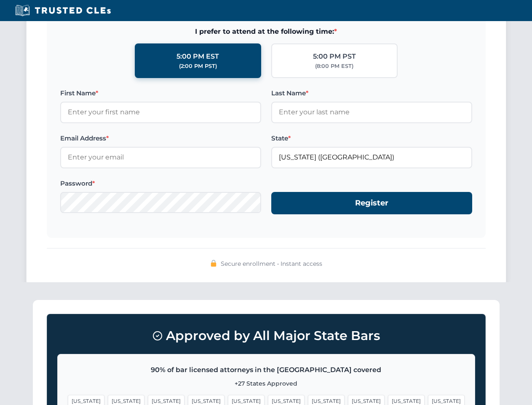 The width and height of the screenshot is (532, 405). What do you see at coordinates (372, 93) in the screenshot?
I see `label: Last Name` at bounding box center [372, 93].